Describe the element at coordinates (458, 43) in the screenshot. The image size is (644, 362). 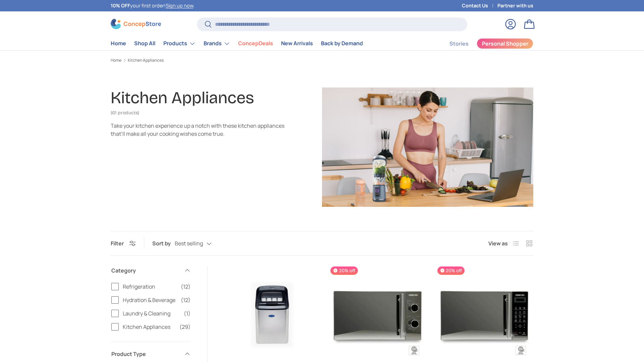
I see `a: Stories` at that location.